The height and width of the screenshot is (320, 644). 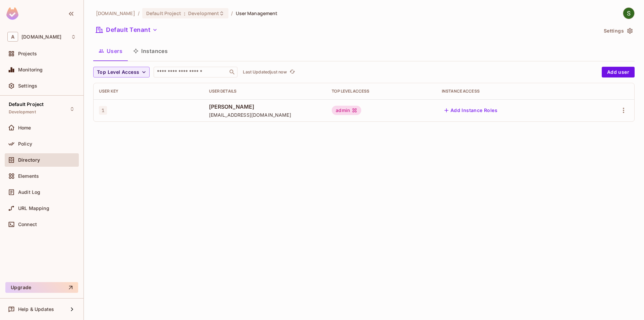 I want to click on div: User Key, so click(x=149, y=91).